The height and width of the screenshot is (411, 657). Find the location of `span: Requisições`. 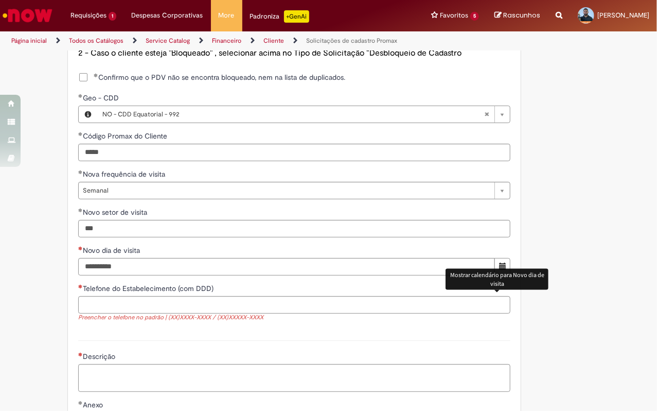

span: Requisições is located at coordinates (89, 15).